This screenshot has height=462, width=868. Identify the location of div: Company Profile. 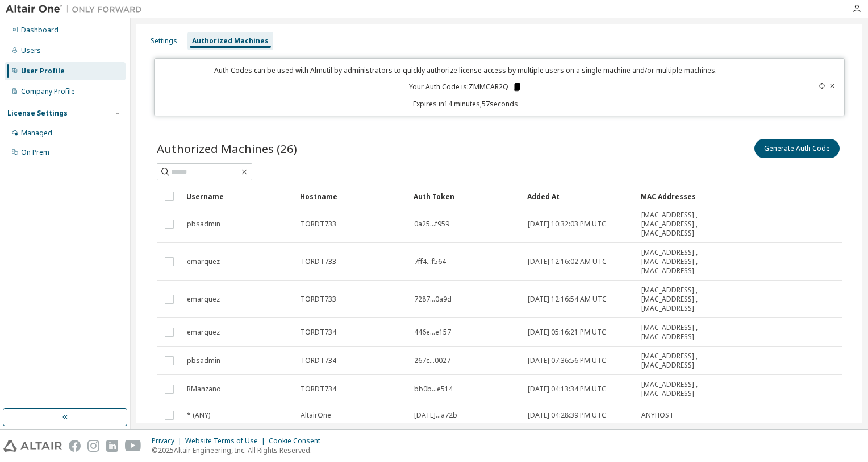
(48, 92).